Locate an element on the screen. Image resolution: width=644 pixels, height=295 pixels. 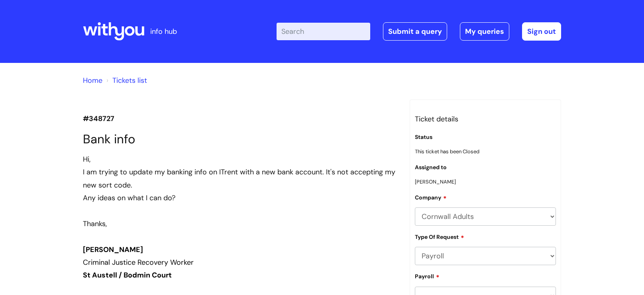
label: Status is located at coordinates (424, 137).